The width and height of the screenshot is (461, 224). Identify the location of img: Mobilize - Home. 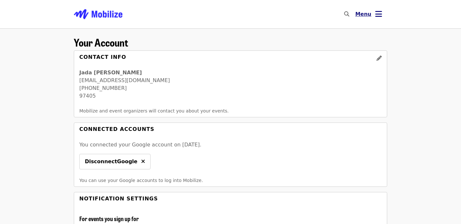
(98, 14).